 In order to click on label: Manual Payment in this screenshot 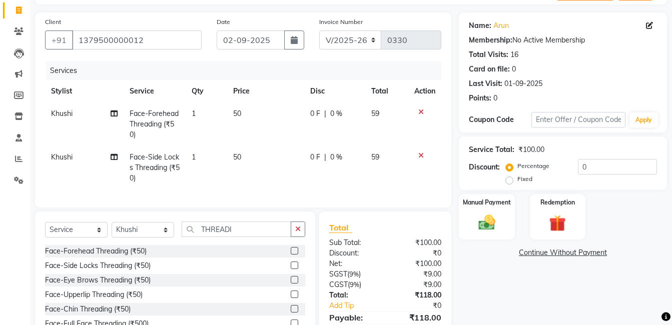, I will do `click(487, 203)`.